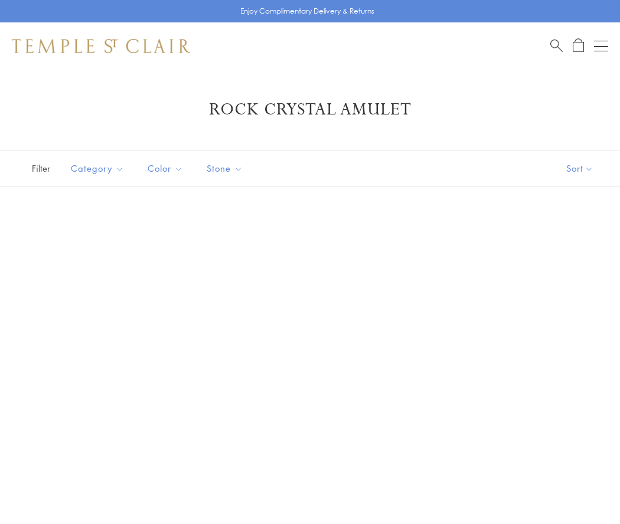  I want to click on button: Stone, so click(224, 168).